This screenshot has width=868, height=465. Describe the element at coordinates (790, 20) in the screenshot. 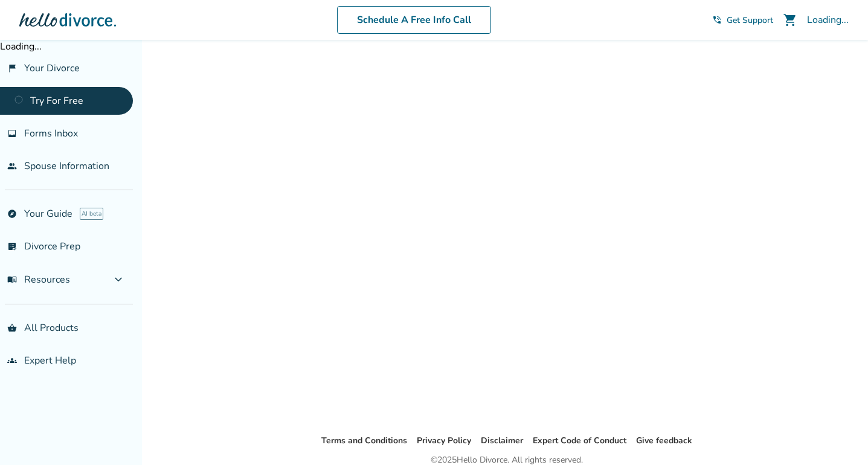

I see `span: shopping_cart` at that location.